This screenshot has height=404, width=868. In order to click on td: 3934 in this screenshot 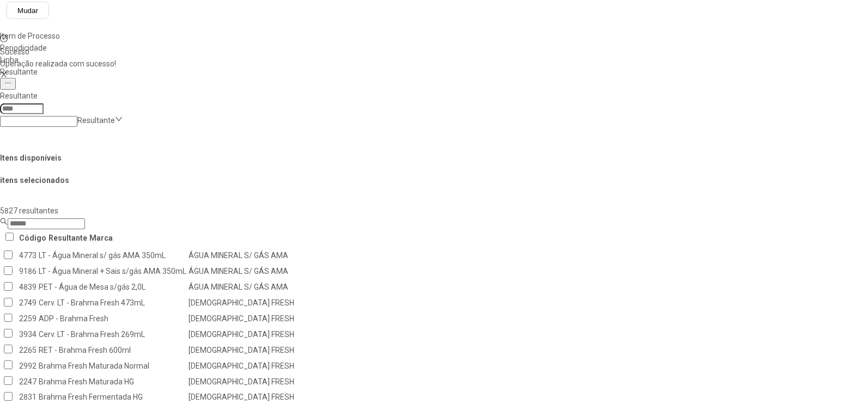, I will do `click(28, 334)`.